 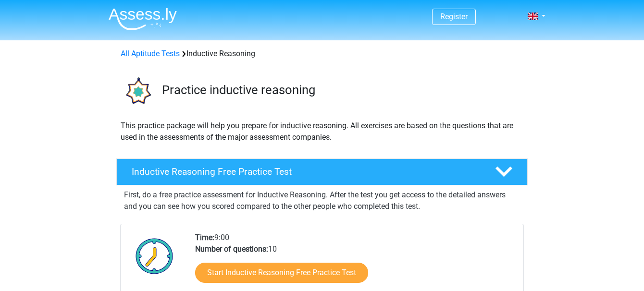 I want to click on a: Inductive Reasoning Free Practice Test, so click(x=322, y=172).